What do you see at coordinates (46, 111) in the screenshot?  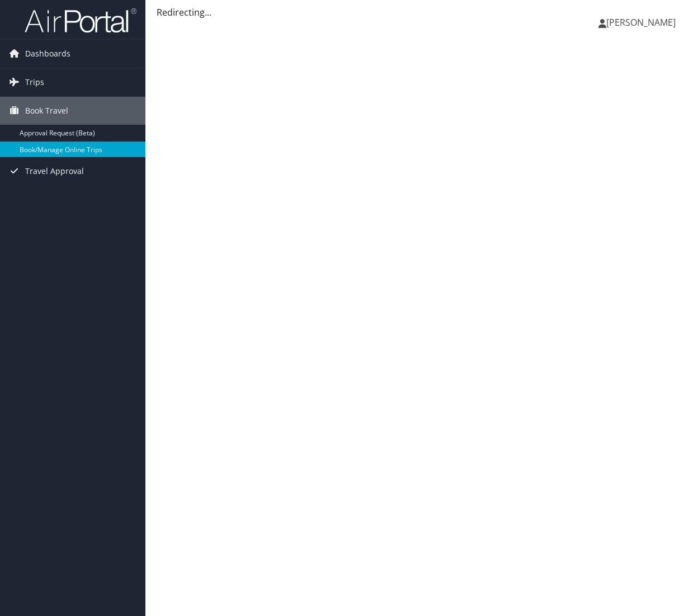 I see `span: Book Travel` at bounding box center [46, 111].